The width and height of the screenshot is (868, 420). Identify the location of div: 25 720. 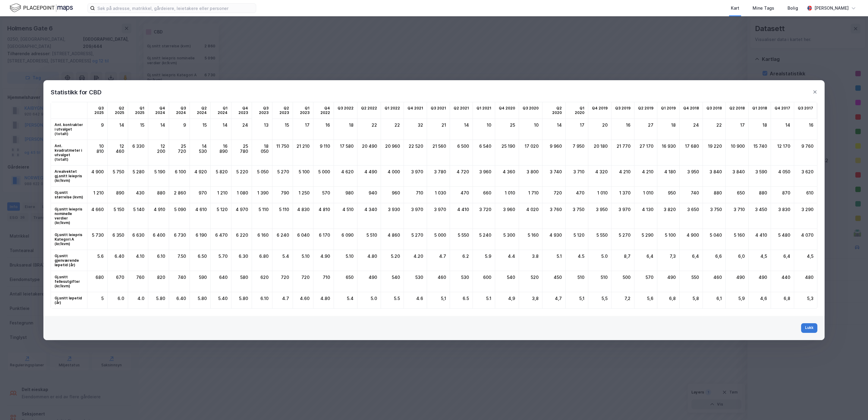
(179, 152).